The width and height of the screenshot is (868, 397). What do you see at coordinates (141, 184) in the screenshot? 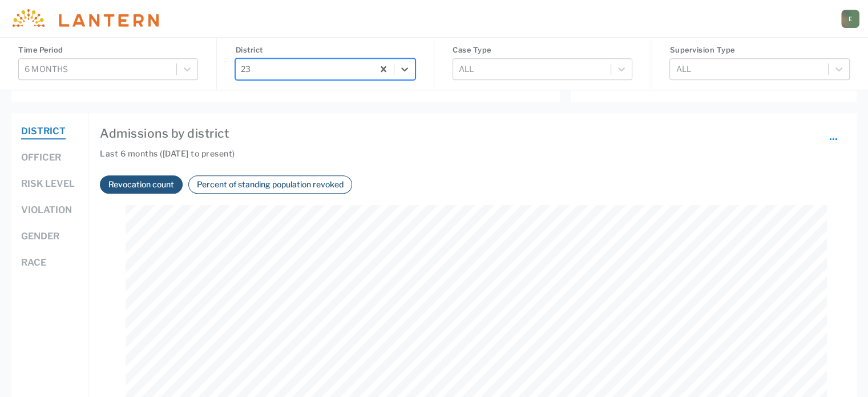
I see `button: Revocation count` at bounding box center [141, 184].